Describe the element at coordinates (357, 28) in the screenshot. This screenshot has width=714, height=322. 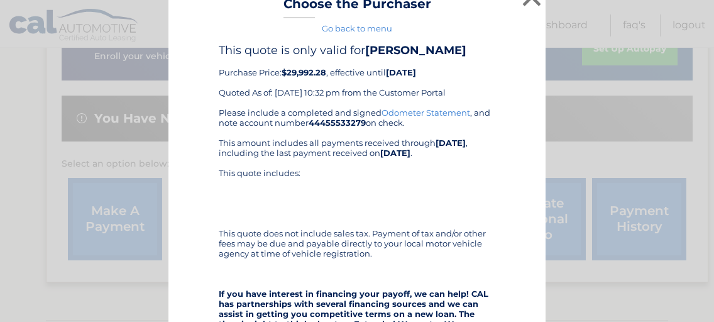
I see `a: Go back to menu` at that location.